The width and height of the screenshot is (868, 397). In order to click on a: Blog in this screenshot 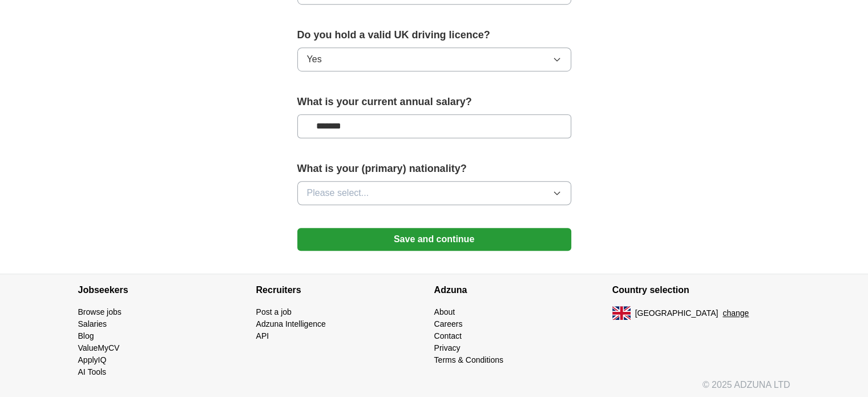, I will do `click(86, 336)`.